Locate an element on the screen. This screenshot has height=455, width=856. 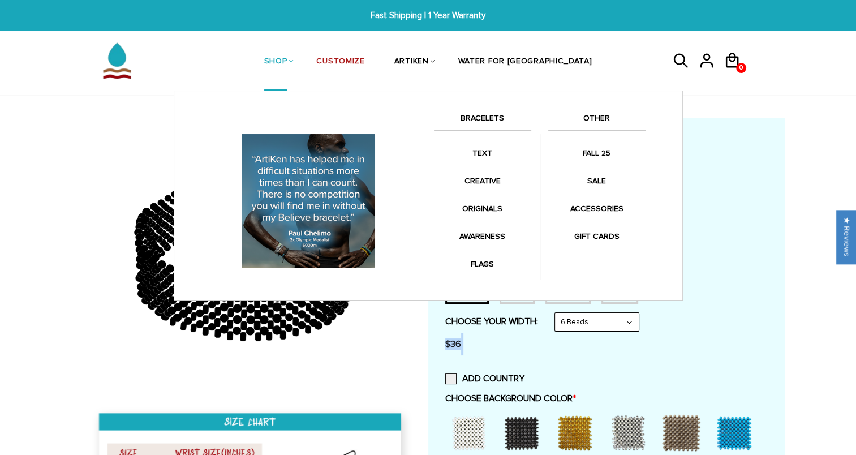
a: BRACELETS is located at coordinates (483, 121).